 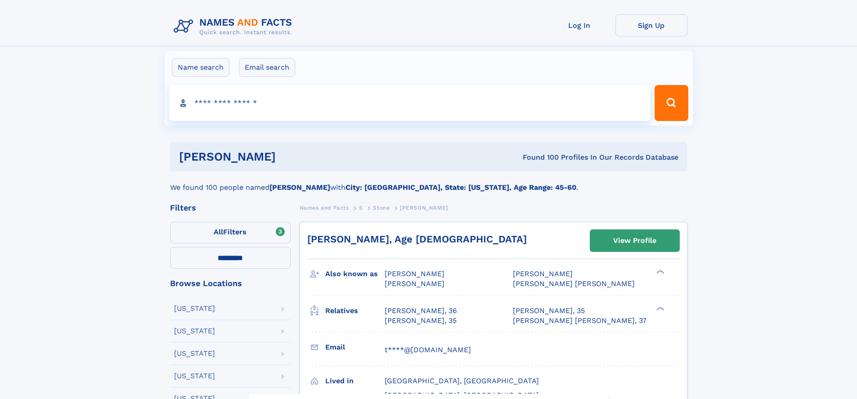 I want to click on span: Stone, so click(x=381, y=208).